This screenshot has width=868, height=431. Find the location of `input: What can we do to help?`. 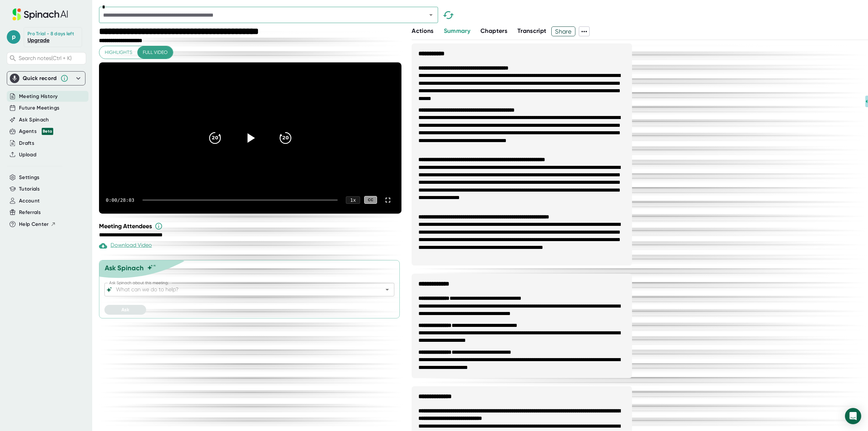

input: What can we do to help? is located at coordinates (243, 290).